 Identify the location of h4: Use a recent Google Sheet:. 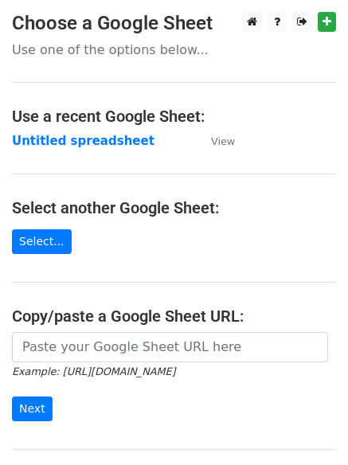
(173, 116).